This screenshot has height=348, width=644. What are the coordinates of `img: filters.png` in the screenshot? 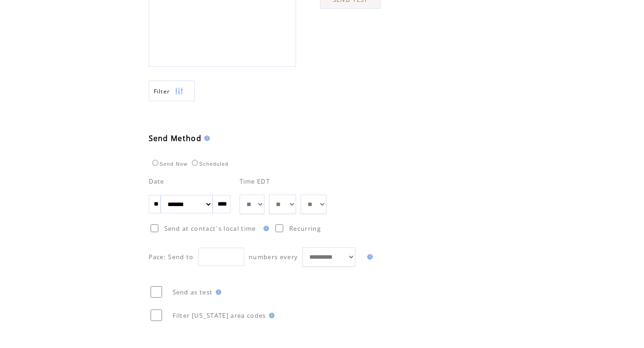 It's located at (179, 91).